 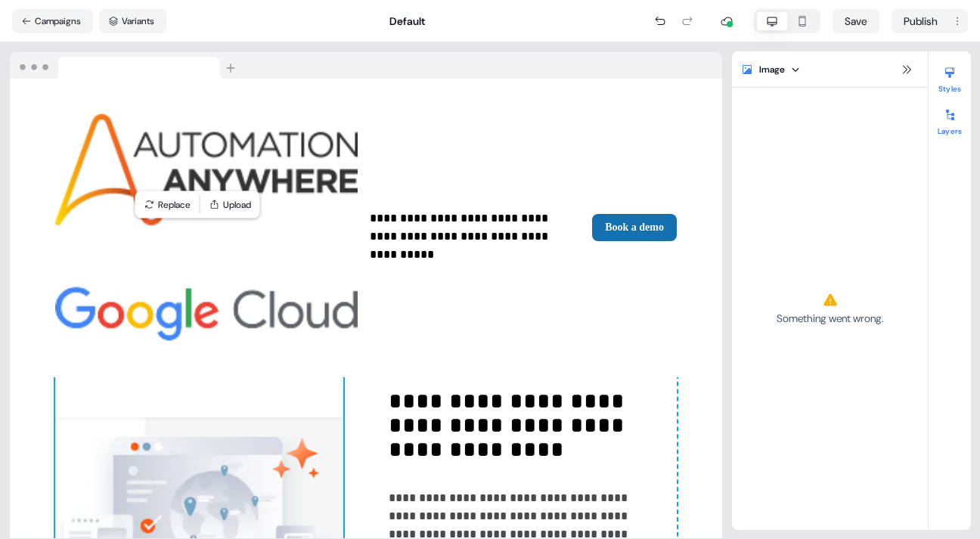 I want to click on div: Image, so click(x=772, y=69).